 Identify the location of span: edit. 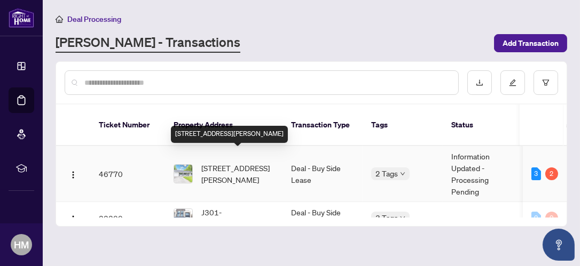
(513, 83).